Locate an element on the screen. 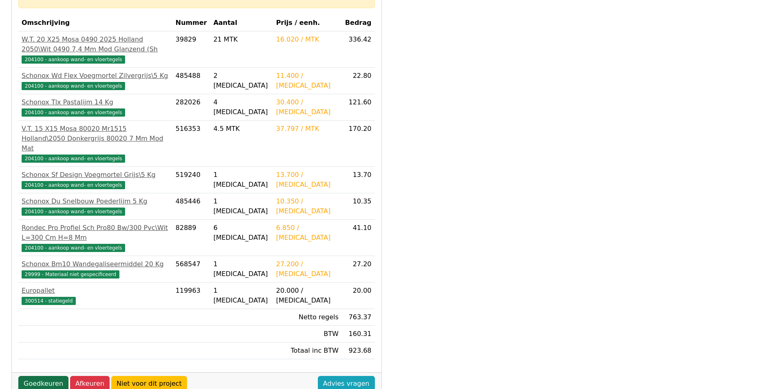 This screenshot has width=773, height=389. td: 160.31 is located at coordinates (358, 334).